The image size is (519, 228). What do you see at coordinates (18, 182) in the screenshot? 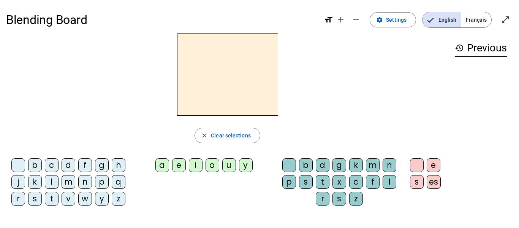
I see `div: j` at bounding box center [18, 182].